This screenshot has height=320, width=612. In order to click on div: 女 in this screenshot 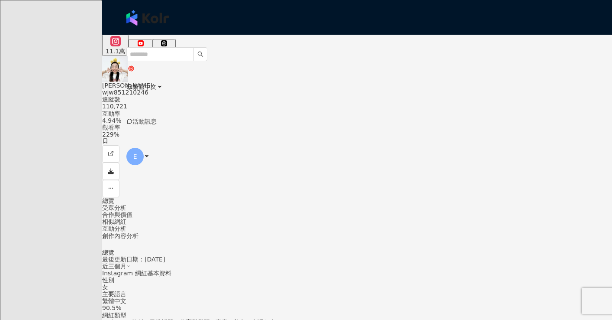, I will do `click(357, 287)`.